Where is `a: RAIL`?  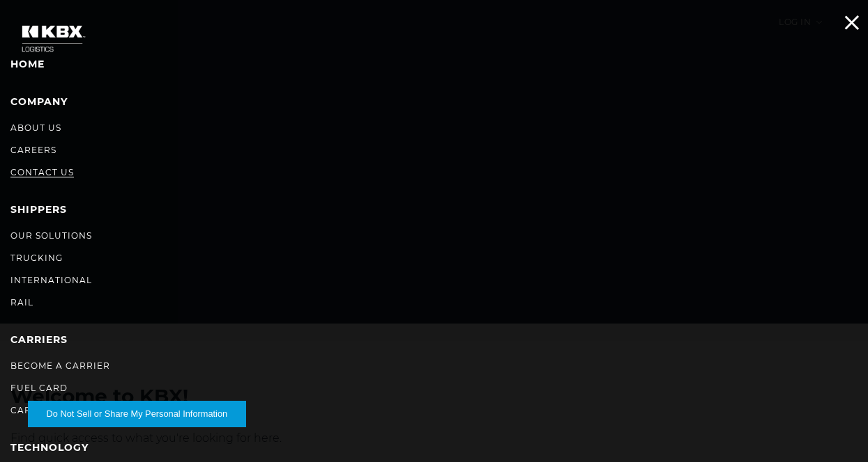 a: RAIL is located at coordinates (22, 302).